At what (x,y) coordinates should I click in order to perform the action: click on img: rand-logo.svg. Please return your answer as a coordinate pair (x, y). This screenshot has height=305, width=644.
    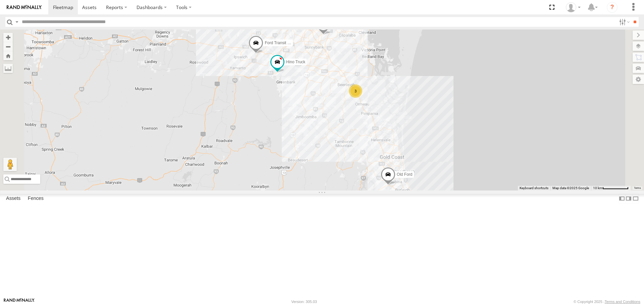
    Looking at the image, I should click on (24, 7).